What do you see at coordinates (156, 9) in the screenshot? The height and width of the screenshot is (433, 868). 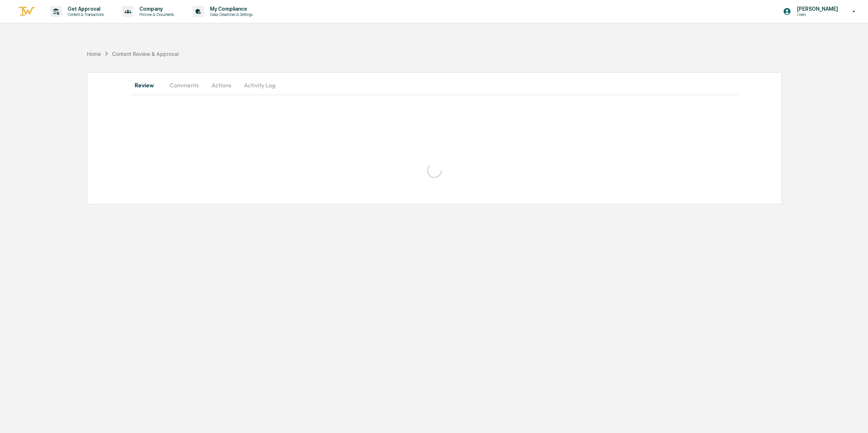 I see `p: Company` at bounding box center [156, 9].